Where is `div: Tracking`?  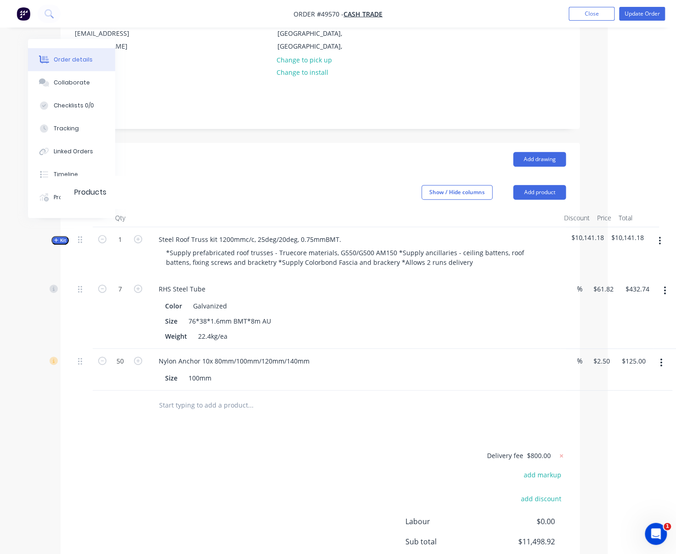
div: Tracking is located at coordinates (66, 128).